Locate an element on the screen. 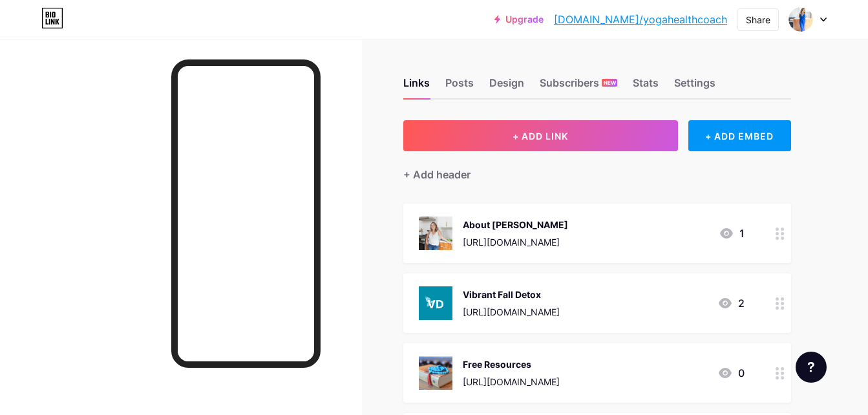 The width and height of the screenshot is (868, 415). div: Subscribers is located at coordinates (578, 87).